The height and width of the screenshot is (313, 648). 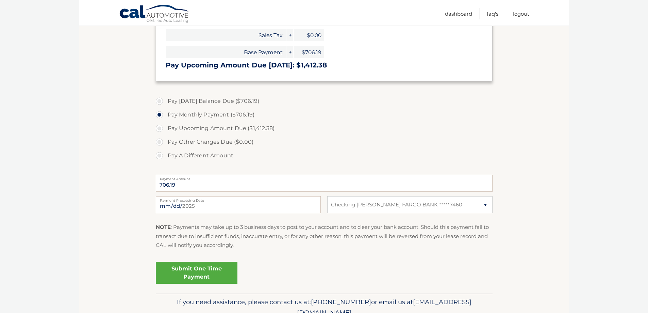 What do you see at coordinates (226, 52) in the screenshot?
I see `span: Base Payment:` at bounding box center [226, 52].